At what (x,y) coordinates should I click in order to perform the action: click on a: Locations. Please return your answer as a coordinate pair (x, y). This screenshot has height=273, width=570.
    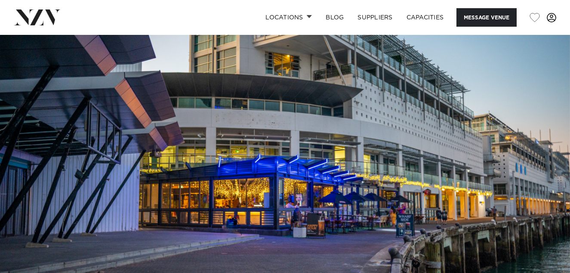
    Looking at the image, I should click on (288, 17).